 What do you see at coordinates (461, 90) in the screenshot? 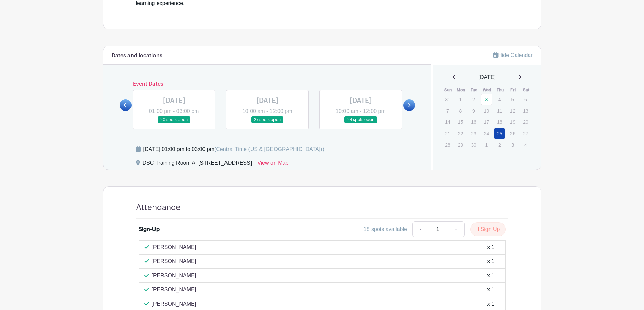
I see `th: Mon` at bounding box center [461, 90].